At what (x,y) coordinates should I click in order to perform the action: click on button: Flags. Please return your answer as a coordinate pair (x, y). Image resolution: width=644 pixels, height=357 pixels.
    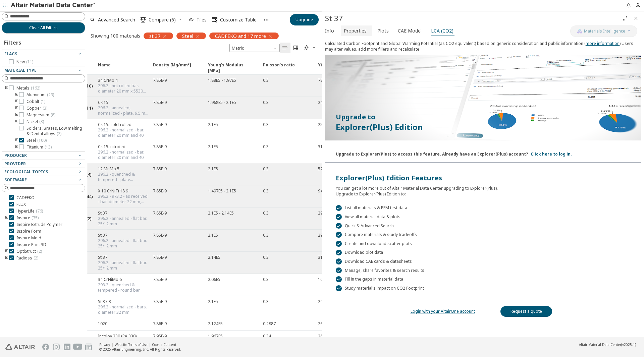
    Looking at the image, I should click on (43, 54).